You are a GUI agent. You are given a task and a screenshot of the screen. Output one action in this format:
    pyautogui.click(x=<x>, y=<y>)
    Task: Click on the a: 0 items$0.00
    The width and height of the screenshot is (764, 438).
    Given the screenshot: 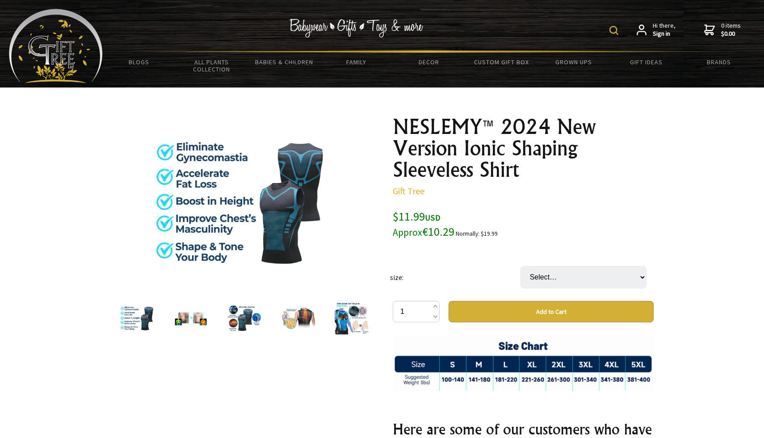 What is the action you would take?
    pyautogui.click(x=722, y=29)
    